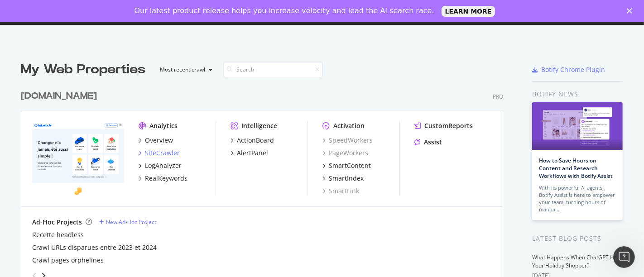 Image resolution: width=644 pixels, height=277 pixels. I want to click on div: SiteCrawler, so click(162, 153).